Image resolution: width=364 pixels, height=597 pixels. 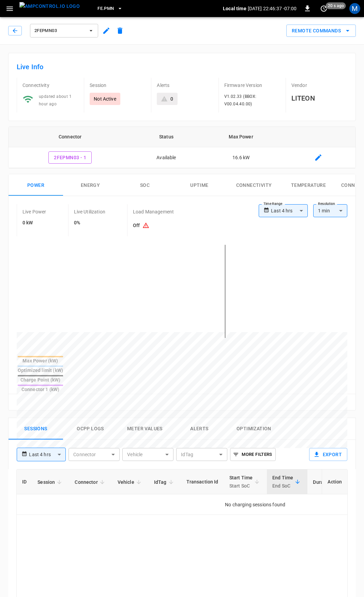 I want to click on span: V1.02.33 (BBOX: V00.04.40.00), so click(x=240, y=100).